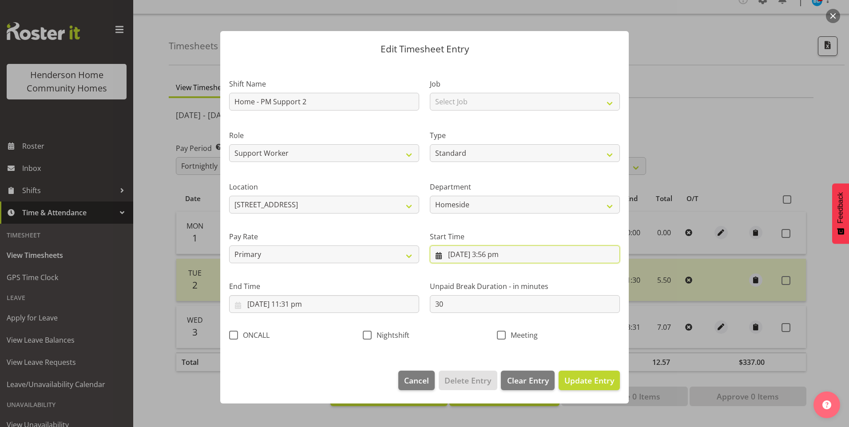  What do you see at coordinates (525, 135) in the screenshot?
I see `label: Type` at bounding box center [525, 135].